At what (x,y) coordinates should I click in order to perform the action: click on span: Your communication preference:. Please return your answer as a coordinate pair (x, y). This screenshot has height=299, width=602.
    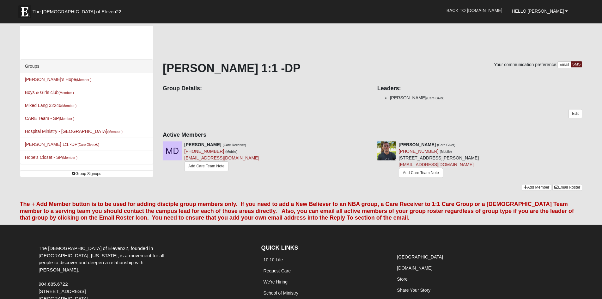
    Looking at the image, I should click on (526, 64).